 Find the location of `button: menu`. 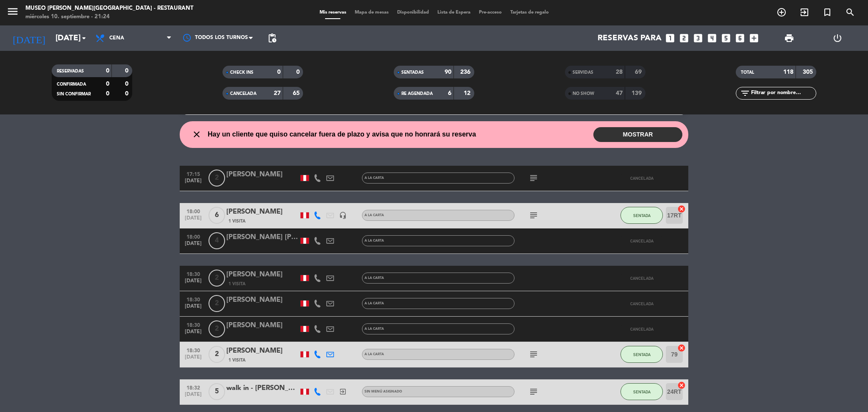

button: menu is located at coordinates (13, 13).